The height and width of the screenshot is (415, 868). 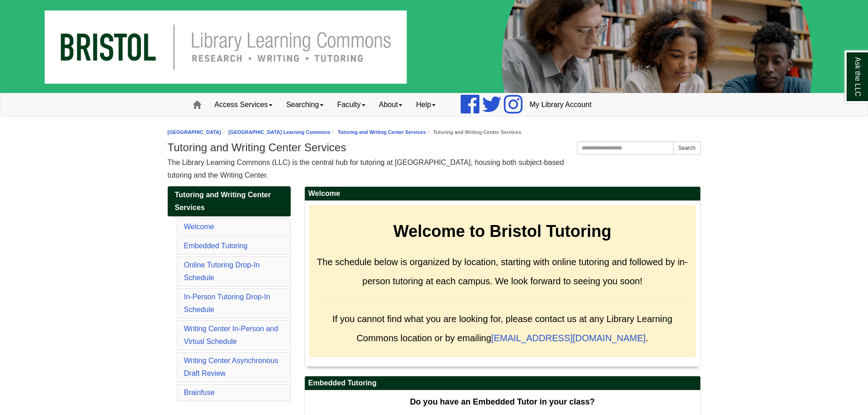 What do you see at coordinates (560, 105) in the screenshot?
I see `a: My Library Account` at bounding box center [560, 105].